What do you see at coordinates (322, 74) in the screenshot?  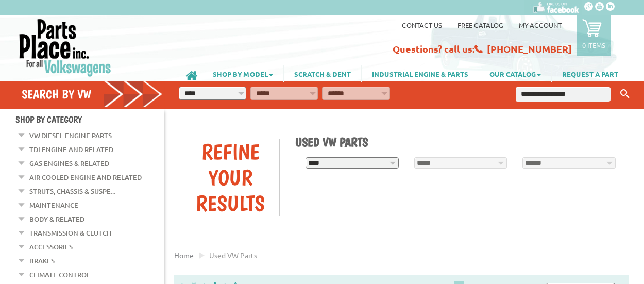 I see `a: SCRATCH & DENT` at bounding box center [322, 74].